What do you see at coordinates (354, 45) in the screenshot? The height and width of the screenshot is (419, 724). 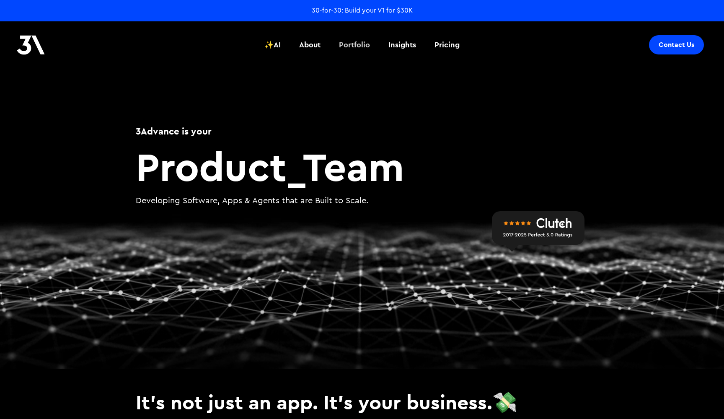 I see `a: Portfolio` at bounding box center [354, 45].